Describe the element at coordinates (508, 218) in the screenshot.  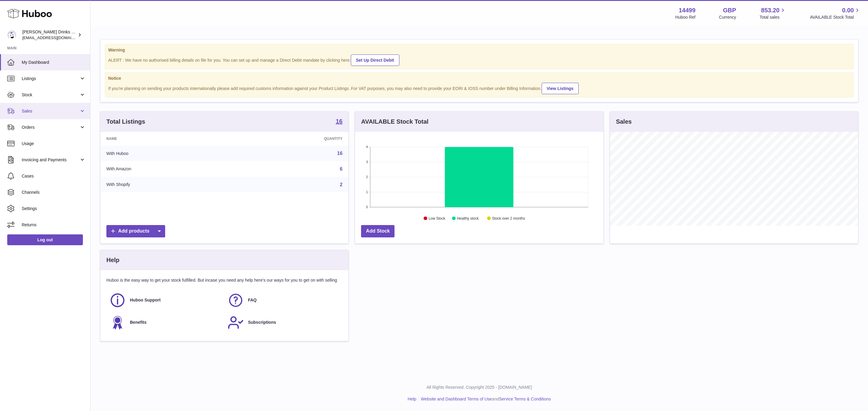
I see `text: Stock over 2 months` at that location.